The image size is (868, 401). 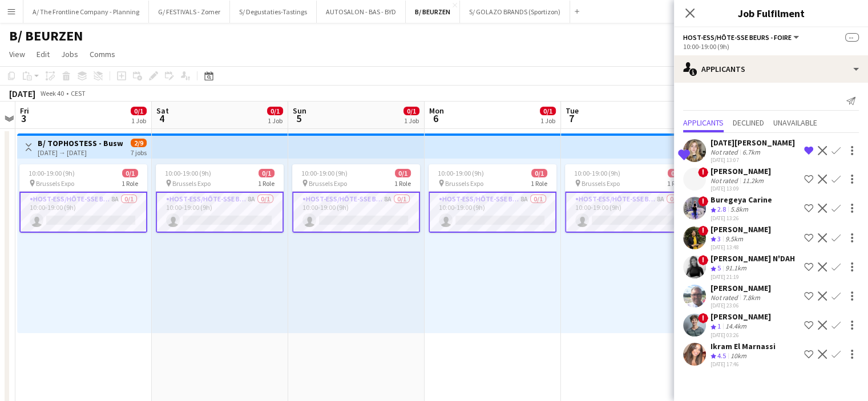 What do you see at coordinates (743, 346) in the screenshot?
I see `div: Ikram El Marnassi` at bounding box center [743, 346].